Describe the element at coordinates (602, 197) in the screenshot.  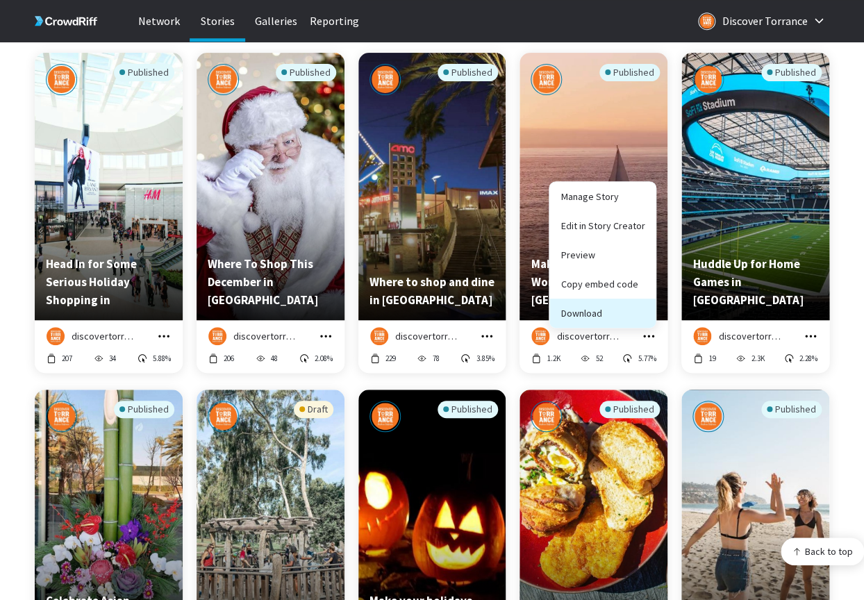
I see `a: Manage Story` at that location.